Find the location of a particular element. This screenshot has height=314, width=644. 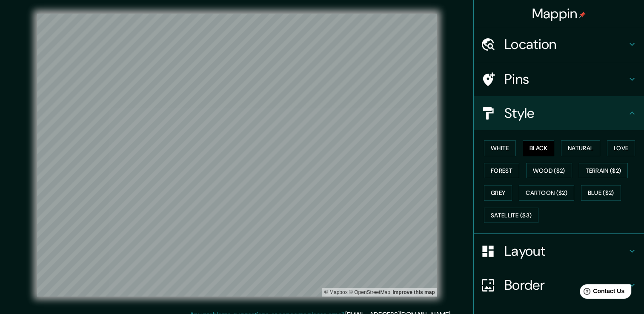

button: Natural is located at coordinates (581, 148).